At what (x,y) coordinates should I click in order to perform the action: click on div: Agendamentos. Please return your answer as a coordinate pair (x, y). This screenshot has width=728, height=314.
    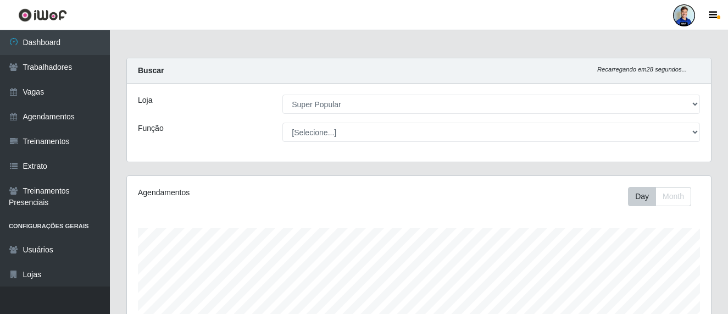
    Looking at the image, I should click on (250, 192).